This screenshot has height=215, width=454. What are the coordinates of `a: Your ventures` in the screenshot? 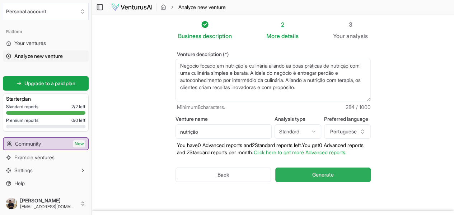 It's located at (46, 43).